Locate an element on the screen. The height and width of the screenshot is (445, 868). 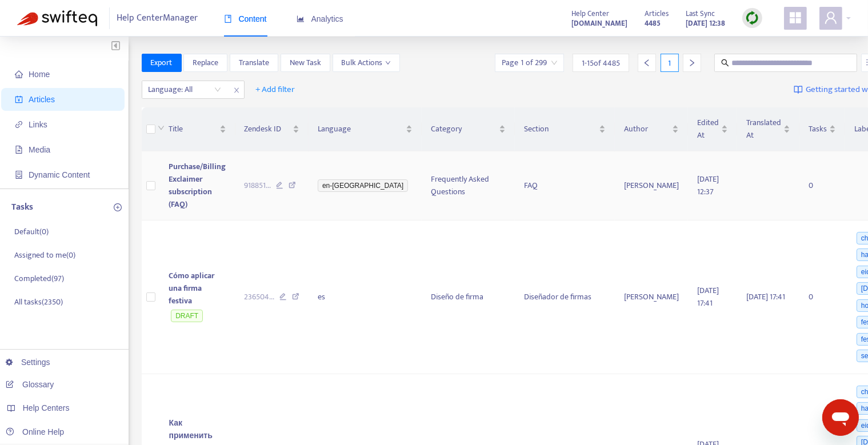
span: Purchase/Billing Exclaimer subscription (FAQ) is located at coordinates (198, 185).